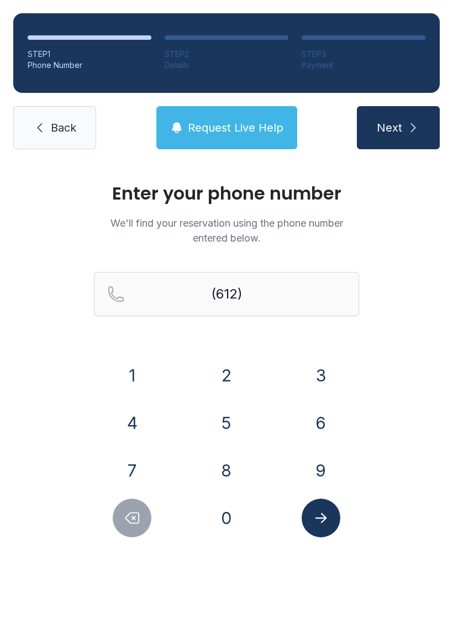 The height and width of the screenshot is (628, 453). I want to click on button: 1, so click(132, 376).